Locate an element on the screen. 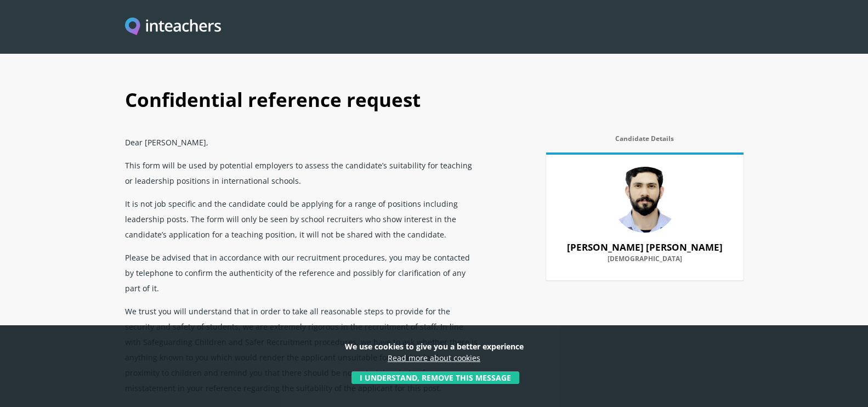  a: Visit this site's homepage is located at coordinates (173, 27).